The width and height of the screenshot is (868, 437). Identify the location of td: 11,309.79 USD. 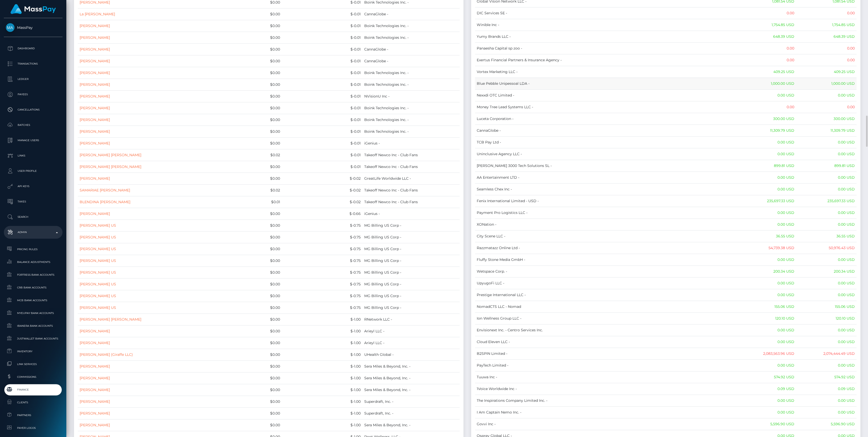
(826, 131).